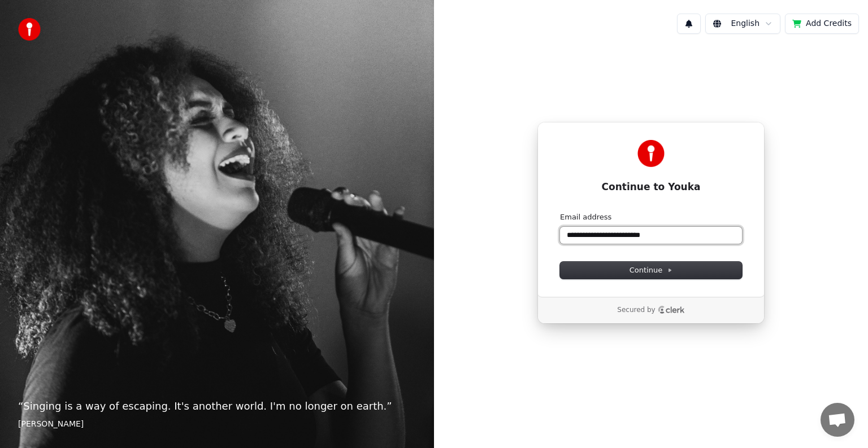 The width and height of the screenshot is (868, 448). What do you see at coordinates (671, 310) in the screenshot?
I see `a: Clerk logo` at bounding box center [671, 310].